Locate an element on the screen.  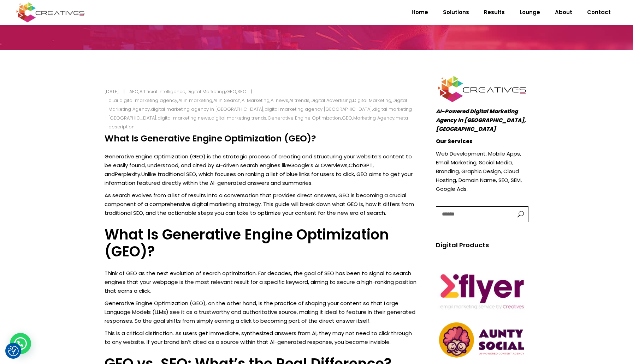
a: Results is located at coordinates (494, 13).